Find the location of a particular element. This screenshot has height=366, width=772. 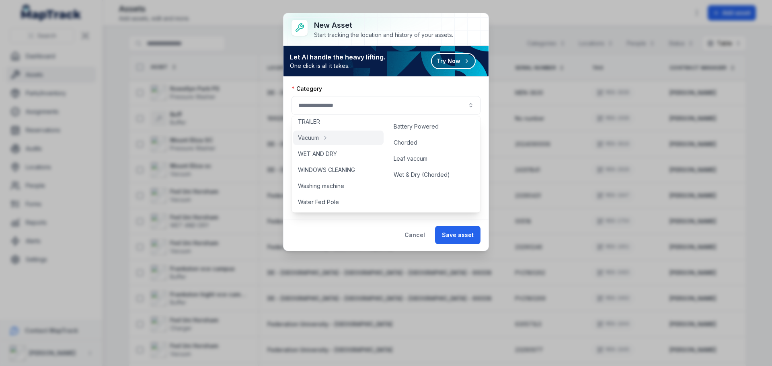

span: TRAILER is located at coordinates (309, 122).